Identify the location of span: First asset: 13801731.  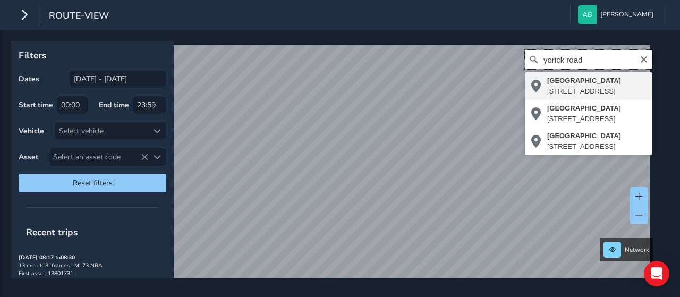
(46, 273).